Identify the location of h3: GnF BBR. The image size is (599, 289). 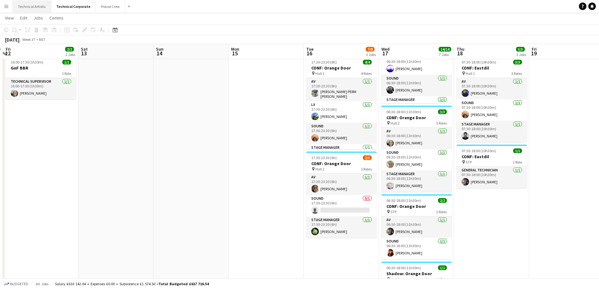
(41, 68).